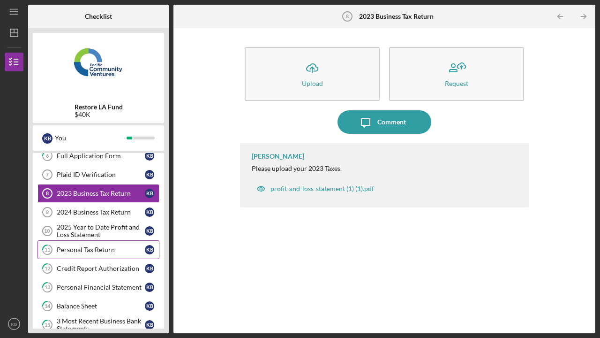 Image resolution: width=600 pixels, height=338 pixels. Describe the element at coordinates (101, 324) in the screenshot. I see `div: 3 Most Recent Business Bank Statements` at that location.